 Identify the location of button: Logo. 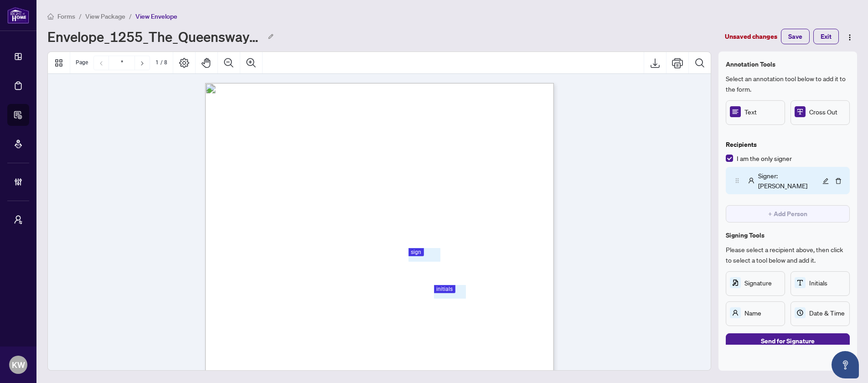
(850, 36).